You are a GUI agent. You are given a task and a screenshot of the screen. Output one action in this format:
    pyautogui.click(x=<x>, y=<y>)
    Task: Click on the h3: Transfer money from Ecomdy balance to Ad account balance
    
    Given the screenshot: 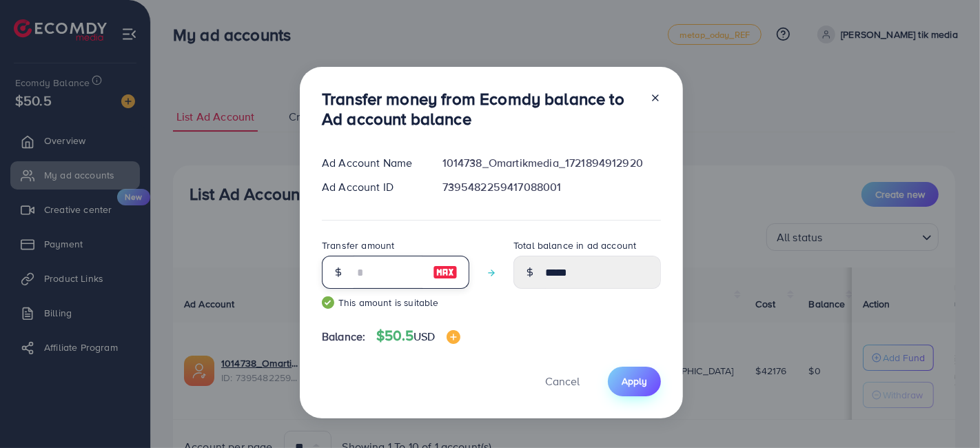 What is the action you would take?
    pyautogui.click(x=480, y=109)
    